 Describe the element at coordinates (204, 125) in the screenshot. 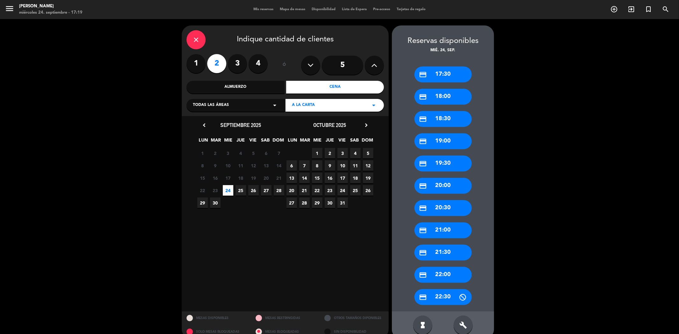

I see `i: chevron_left` at that location.